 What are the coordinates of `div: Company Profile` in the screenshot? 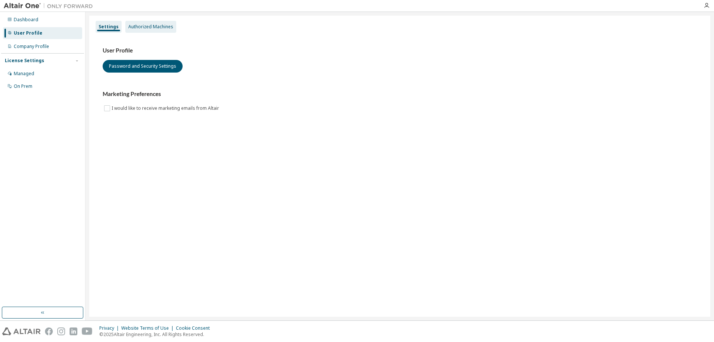 It's located at (31, 46).